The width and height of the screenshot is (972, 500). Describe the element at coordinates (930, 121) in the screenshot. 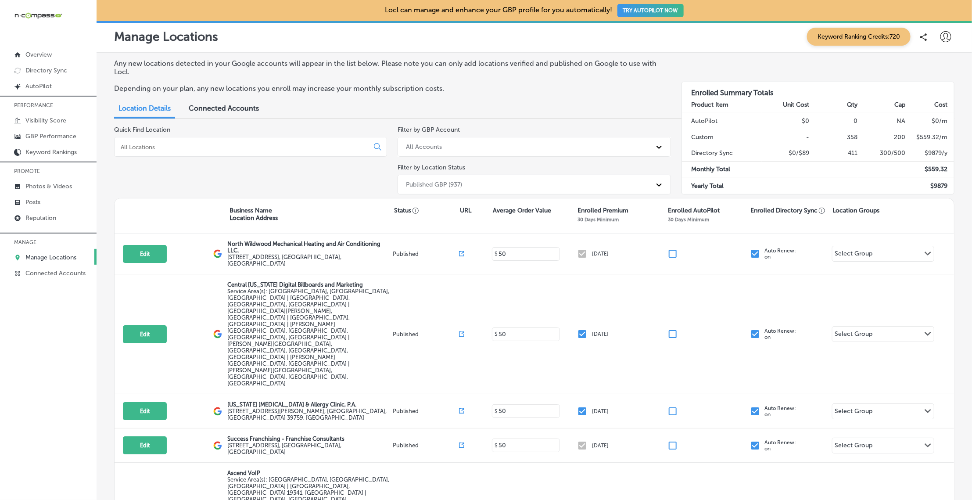

I see `td: $ 0 /m` at that location.